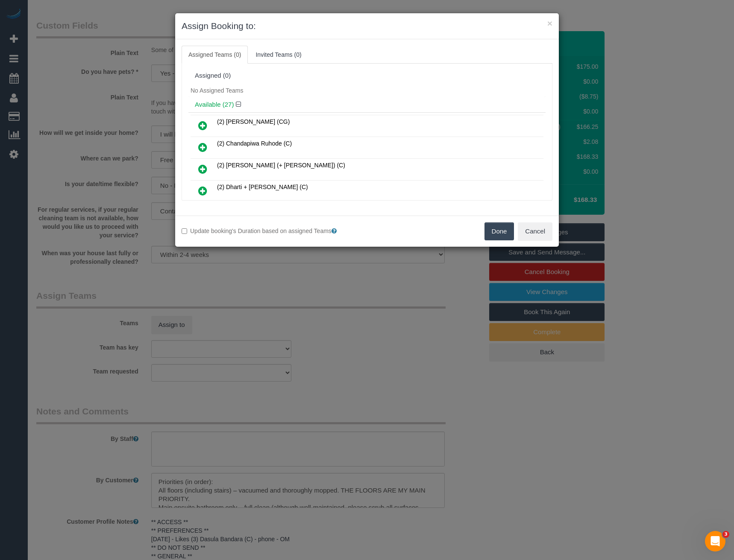  What do you see at coordinates (215, 55) in the screenshot?
I see `a: Assigned Teams (0)` at bounding box center [215, 55].